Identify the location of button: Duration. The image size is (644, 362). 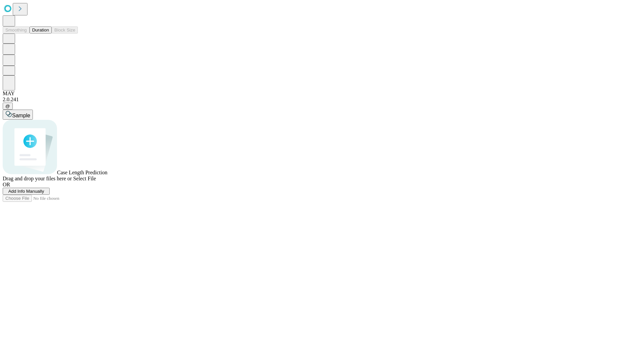
(40, 29).